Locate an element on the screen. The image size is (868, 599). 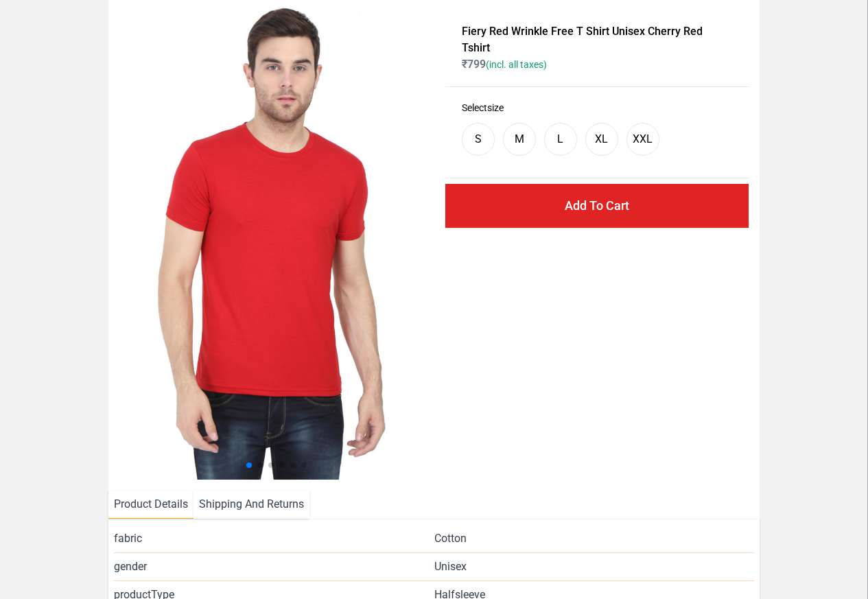
li: Product Details is located at coordinates (151, 505).